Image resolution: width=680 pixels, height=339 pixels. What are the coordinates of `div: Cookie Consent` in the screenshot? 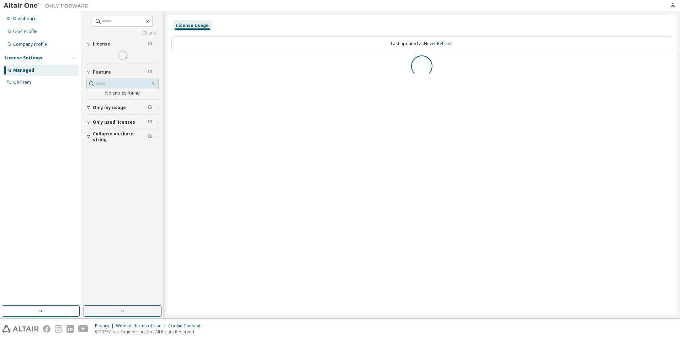 It's located at (186, 326).